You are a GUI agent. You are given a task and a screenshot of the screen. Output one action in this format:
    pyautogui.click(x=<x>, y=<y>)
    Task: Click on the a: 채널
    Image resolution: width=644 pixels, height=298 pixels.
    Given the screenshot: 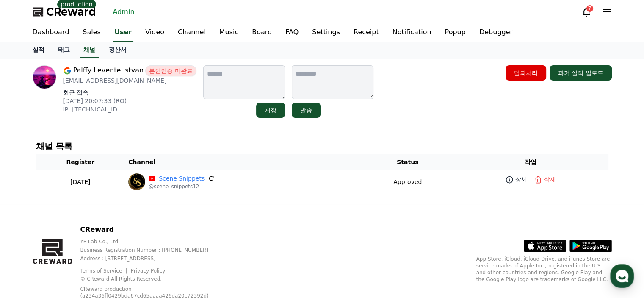 What is the action you would take?
    pyautogui.click(x=89, y=50)
    